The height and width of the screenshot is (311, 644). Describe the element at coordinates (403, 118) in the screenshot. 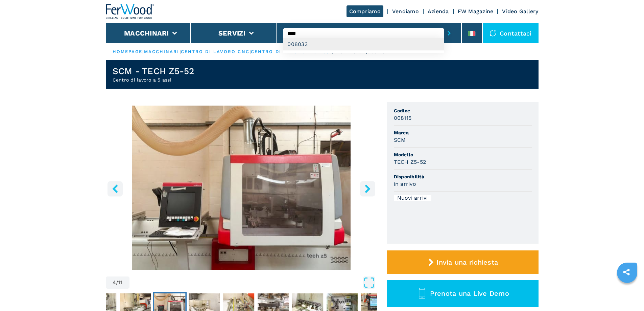

I see `h3: 008115` at that location.